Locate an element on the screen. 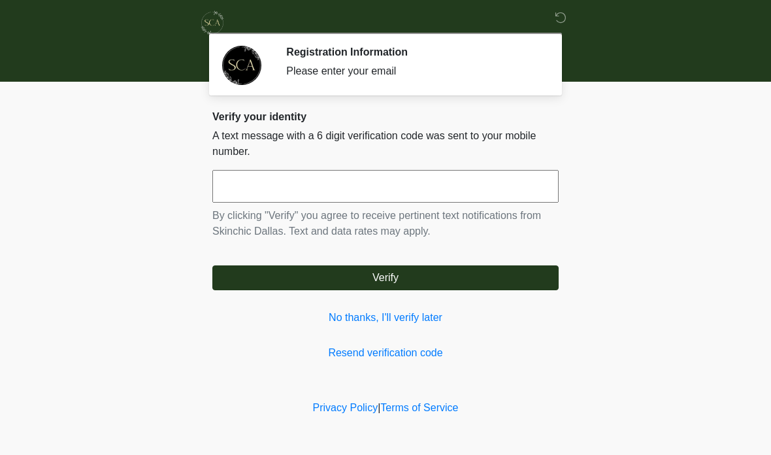 The height and width of the screenshot is (455, 771). p: By clicking "Verify" you agree to receive pertinent text notifications from Skinchic Dallas. Text... is located at coordinates (386, 223).